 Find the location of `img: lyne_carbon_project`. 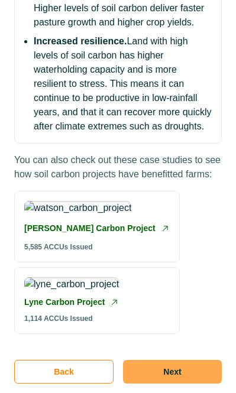

img: lyne_carbon_project is located at coordinates (72, 284).